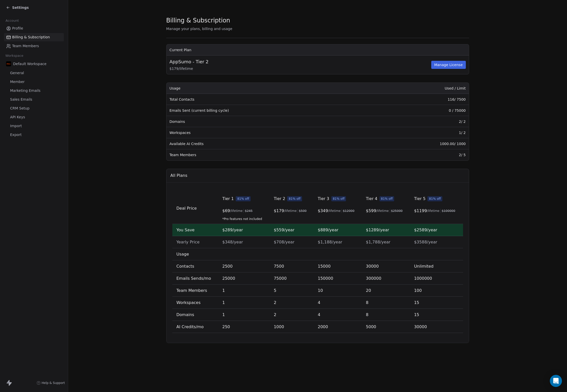  What do you see at coordinates (418, 290) in the screenshot?
I see `span: 100` at bounding box center [418, 290].